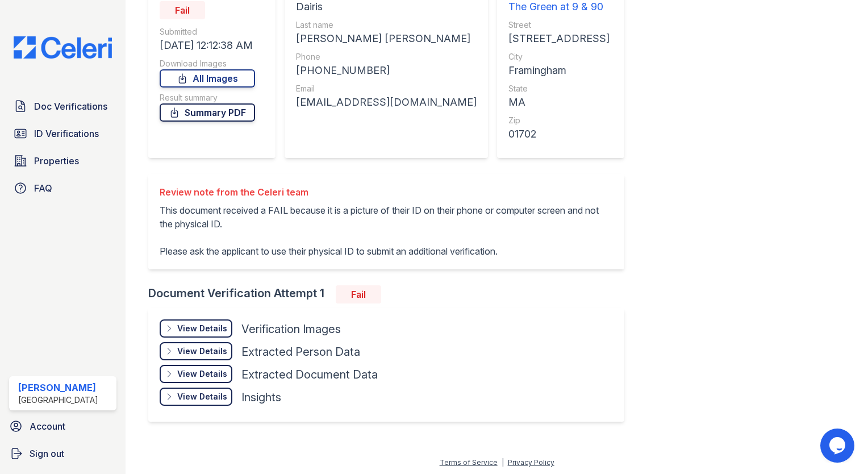 This screenshot has width=868, height=474. Describe the element at coordinates (387, 89) in the screenshot. I see `div: Email` at that location.